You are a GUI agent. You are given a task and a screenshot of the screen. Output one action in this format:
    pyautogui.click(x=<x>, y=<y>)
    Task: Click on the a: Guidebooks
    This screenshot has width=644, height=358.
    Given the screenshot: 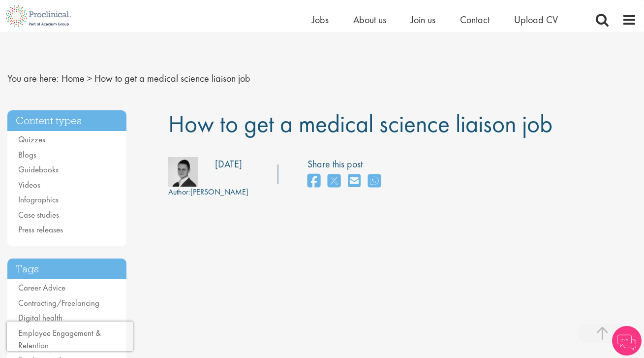 What is the action you would take?
    pyautogui.click(x=38, y=169)
    